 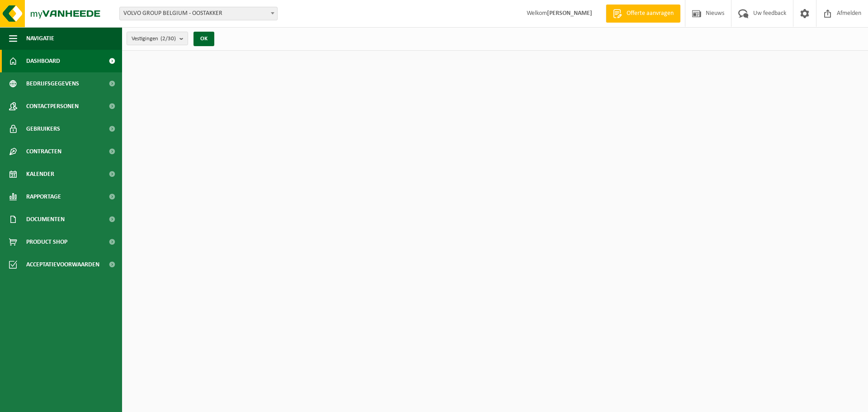 What do you see at coordinates (203, 39) in the screenshot?
I see `button: OK` at bounding box center [203, 39].